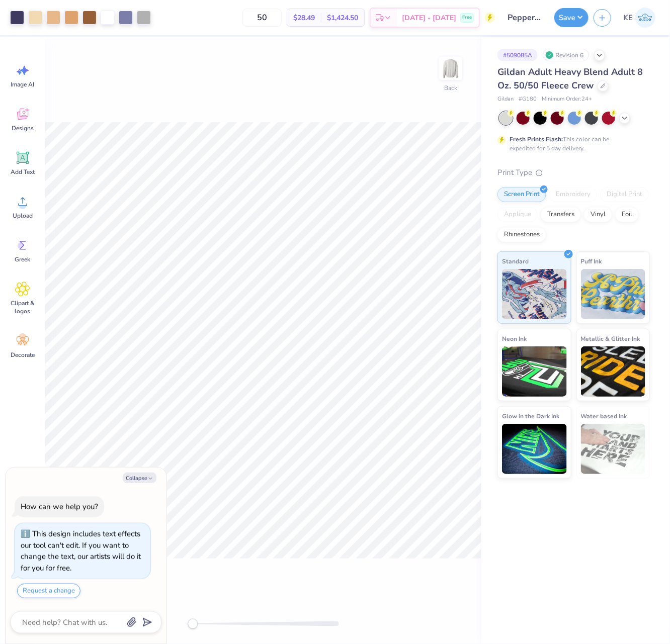 Image resolution: width=670 pixels, height=644 pixels. What do you see at coordinates (517, 215) in the screenshot?
I see `div: Applique` at bounding box center [517, 215].